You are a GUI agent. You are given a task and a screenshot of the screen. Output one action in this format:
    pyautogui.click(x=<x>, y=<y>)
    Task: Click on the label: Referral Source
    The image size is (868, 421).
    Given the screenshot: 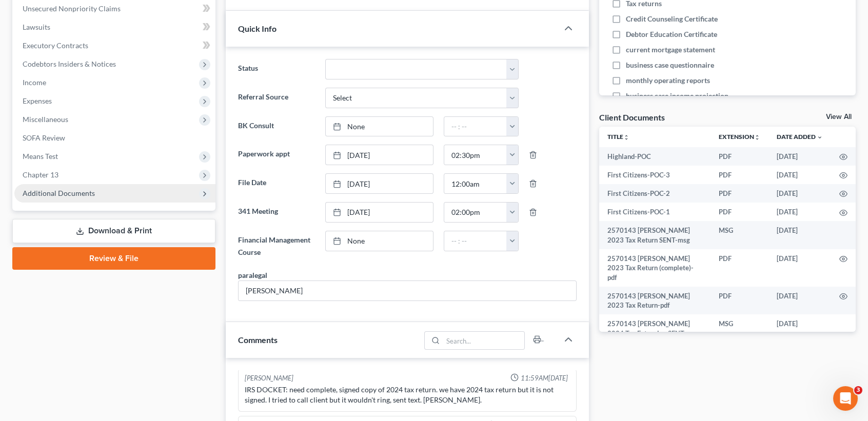 What is the action you would take?
    pyautogui.click(x=277, y=98)
    